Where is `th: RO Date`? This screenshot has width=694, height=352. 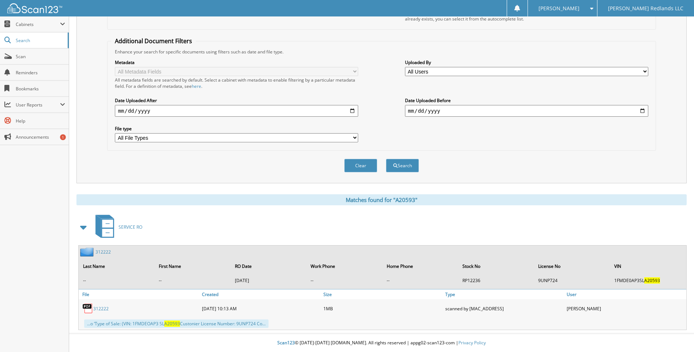
th: RO Date is located at coordinates (269, 266).